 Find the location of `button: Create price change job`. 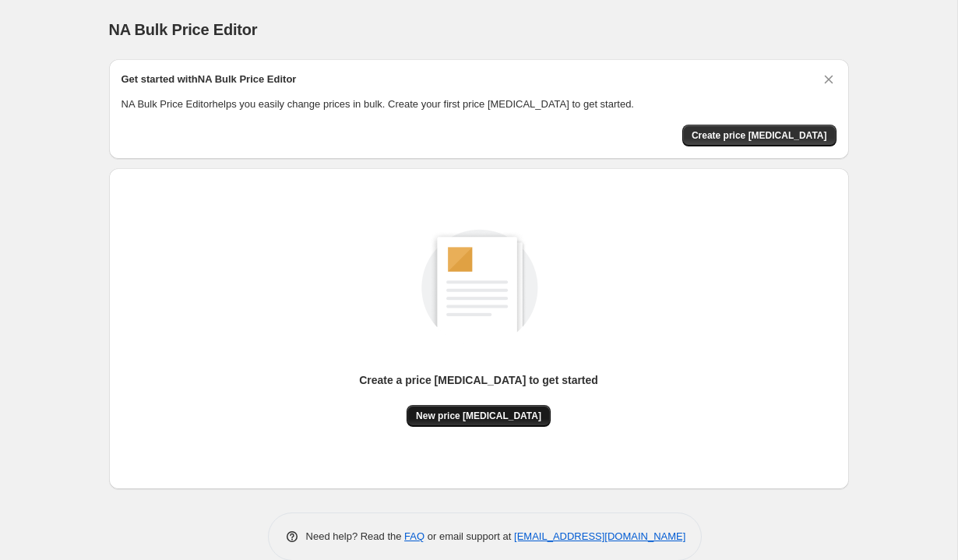

button: Create price change job is located at coordinates (759, 136).